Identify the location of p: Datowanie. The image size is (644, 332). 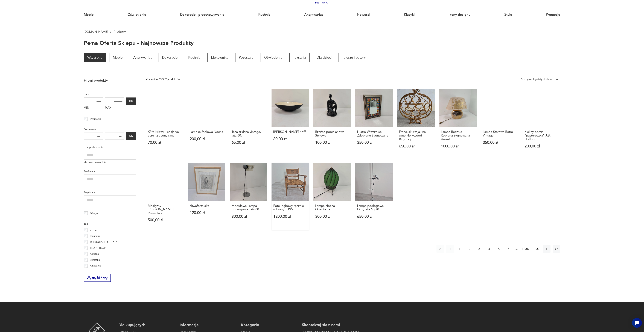
(110, 129).